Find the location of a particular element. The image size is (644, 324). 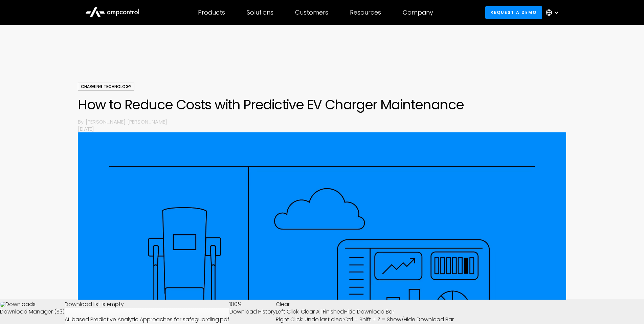

div: Clear is located at coordinates (310, 312).